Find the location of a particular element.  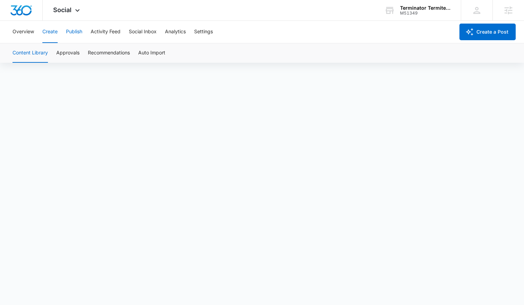

div: account id is located at coordinates (425, 13).